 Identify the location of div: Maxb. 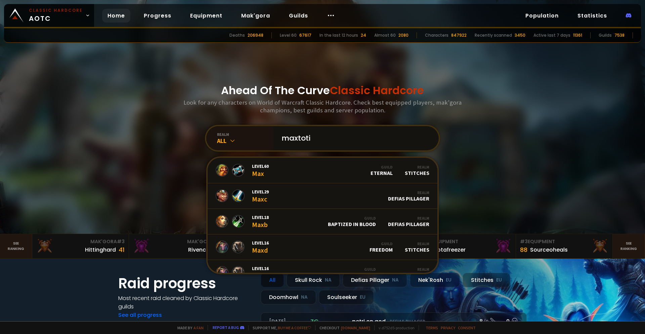
(260, 221).